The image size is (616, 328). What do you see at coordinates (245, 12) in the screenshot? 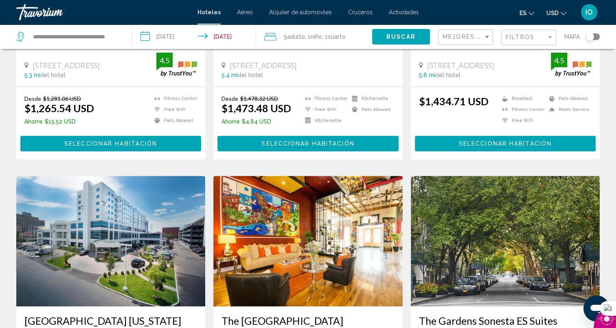
I see `a: Aéreo` at bounding box center [245, 12].